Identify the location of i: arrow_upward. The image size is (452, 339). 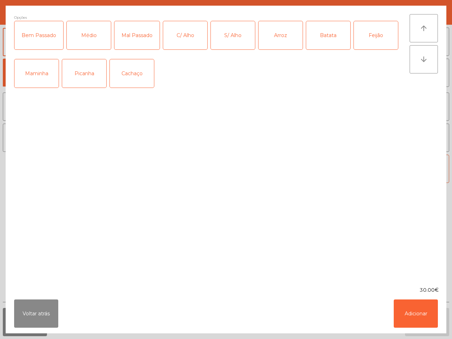
(424, 28).